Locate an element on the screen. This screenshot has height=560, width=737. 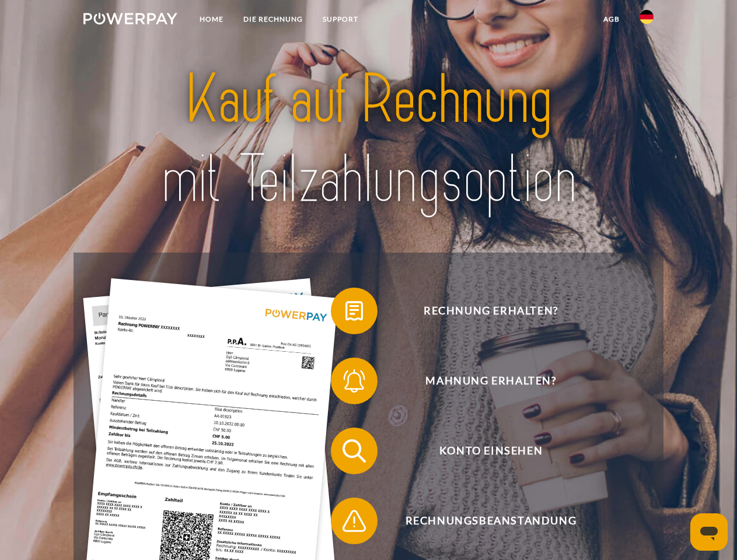
button: Rechnungsbeanstandung is located at coordinates (483, 521).